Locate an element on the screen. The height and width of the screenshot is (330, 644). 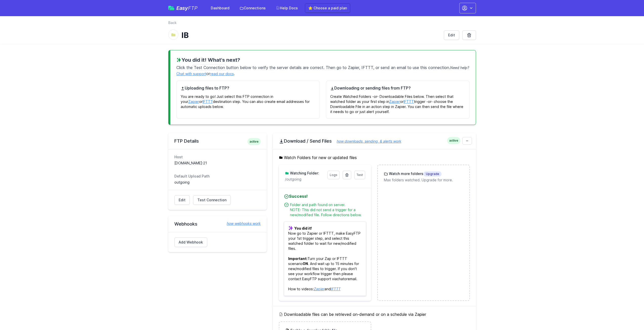
p: You are ready to go! Just select this FTP connection in your or destination step. You can also cr... is located at coordinates (249, 100).